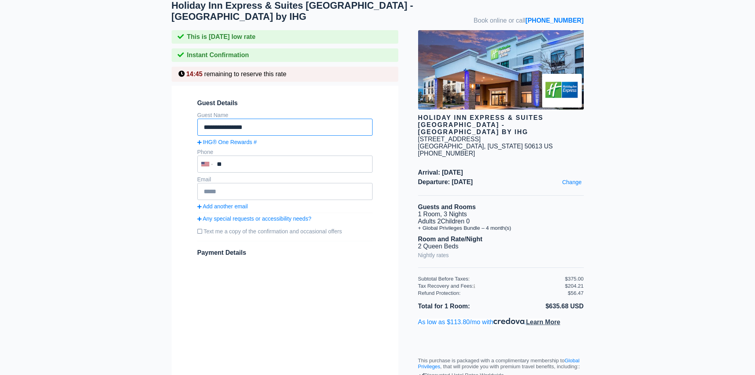 The height and width of the screenshot is (375, 755). I want to click on span: Book online or call, so click(528, 21).